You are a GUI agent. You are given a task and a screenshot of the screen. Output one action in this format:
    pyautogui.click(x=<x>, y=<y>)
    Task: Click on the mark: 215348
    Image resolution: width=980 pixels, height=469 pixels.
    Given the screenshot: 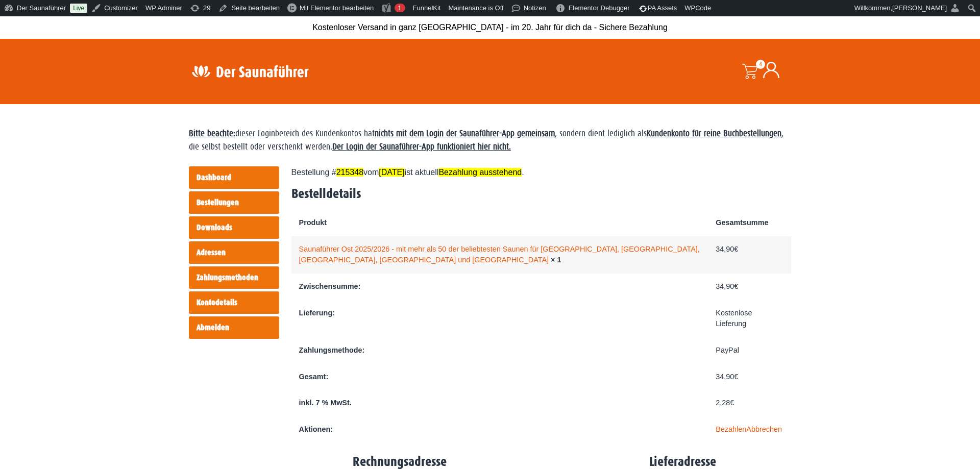 What is the action you would take?
    pyautogui.click(x=350, y=172)
    